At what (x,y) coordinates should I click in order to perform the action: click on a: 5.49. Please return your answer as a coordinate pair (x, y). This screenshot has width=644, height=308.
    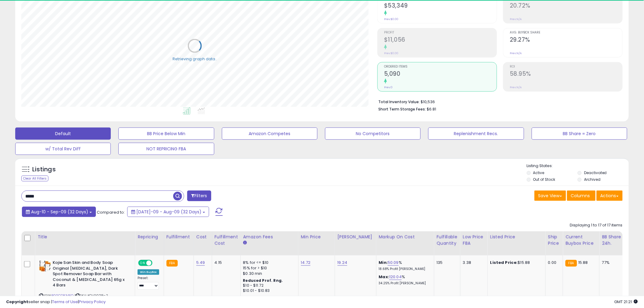
    Looking at the image, I should click on (201, 263).